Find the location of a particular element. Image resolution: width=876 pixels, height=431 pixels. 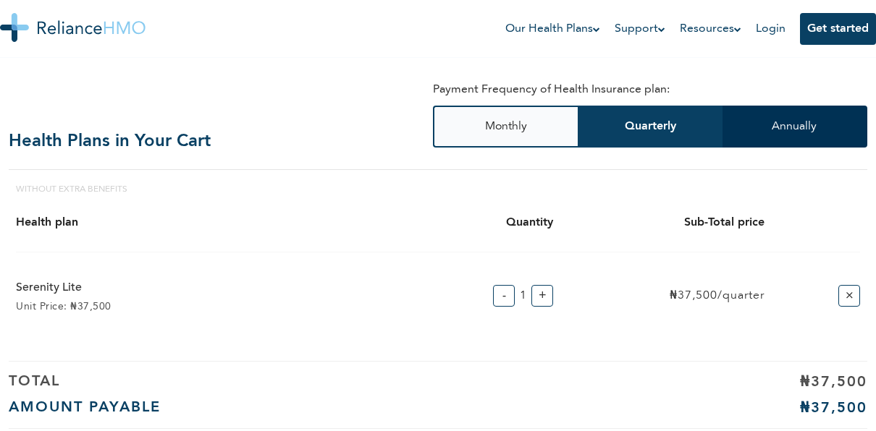

a: Resources is located at coordinates (710, 29).